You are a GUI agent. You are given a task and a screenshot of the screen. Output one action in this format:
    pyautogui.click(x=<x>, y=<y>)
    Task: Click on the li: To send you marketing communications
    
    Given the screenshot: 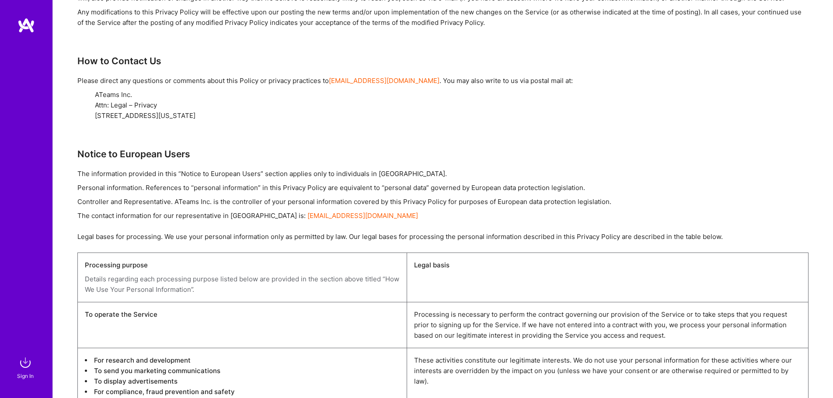 What is the action you would take?
    pyautogui.click(x=242, y=371)
    